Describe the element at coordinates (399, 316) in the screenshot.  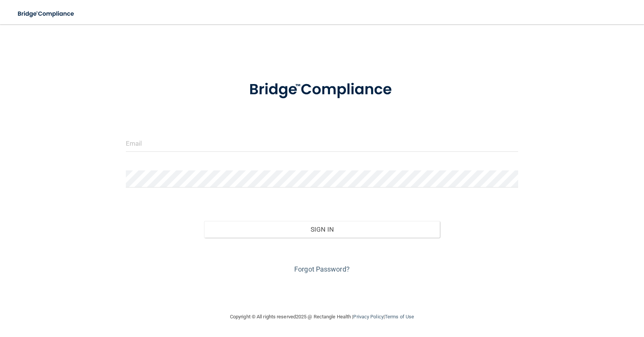
I see `a: Terms of Use` at that location.